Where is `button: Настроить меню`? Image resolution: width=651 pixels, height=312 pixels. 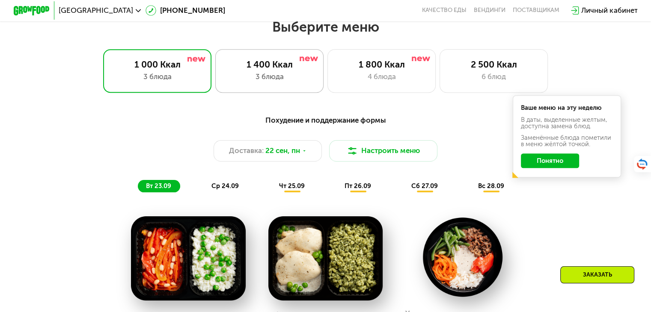 button: Настроить меню is located at coordinates (383, 151).